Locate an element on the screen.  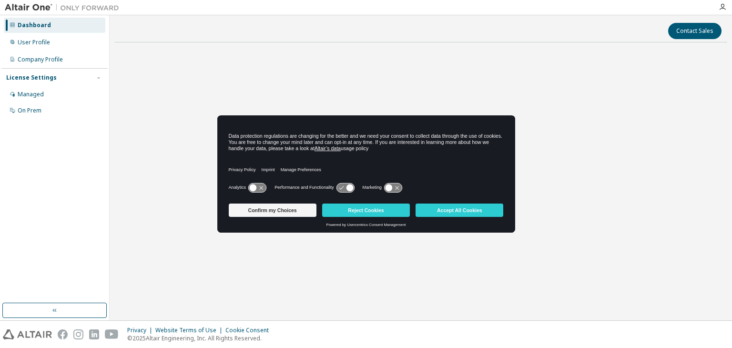
p: © 2025 Altair Engineering, Inc. All Rights Reserved. is located at coordinates (201, 338).